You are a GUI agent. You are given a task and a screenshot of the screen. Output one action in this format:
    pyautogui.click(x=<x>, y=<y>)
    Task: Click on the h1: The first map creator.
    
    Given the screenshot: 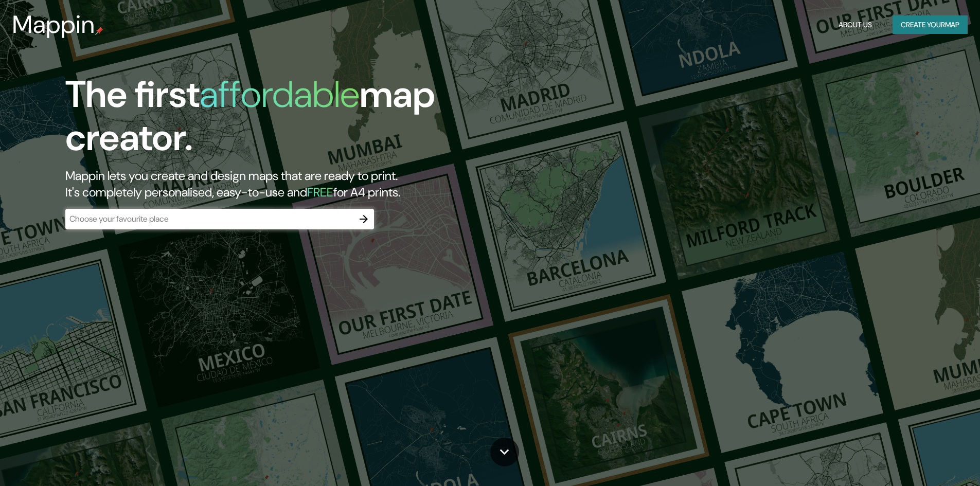 What is the action you would take?
    pyautogui.click(x=310, y=120)
    